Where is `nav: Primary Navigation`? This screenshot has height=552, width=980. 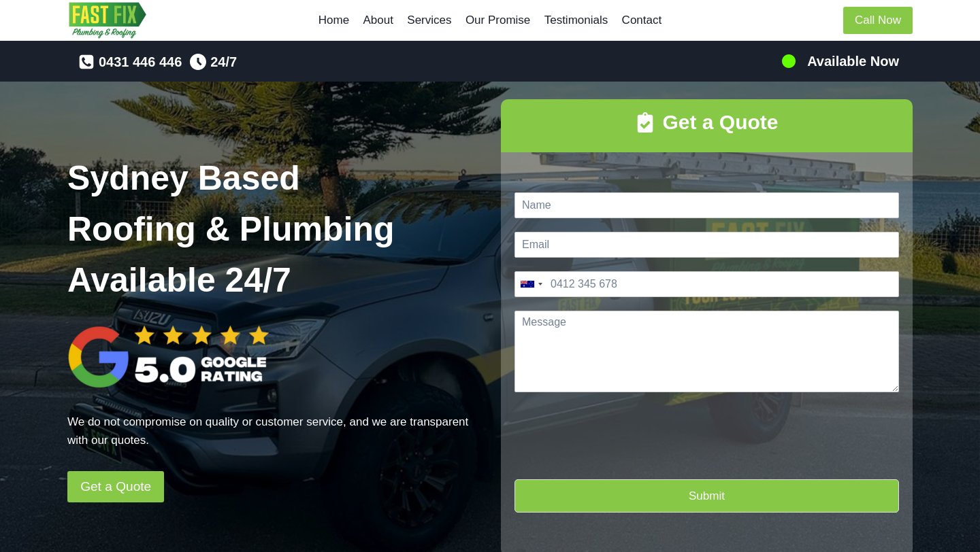
nav: Primary Navigation is located at coordinates (490, 20).